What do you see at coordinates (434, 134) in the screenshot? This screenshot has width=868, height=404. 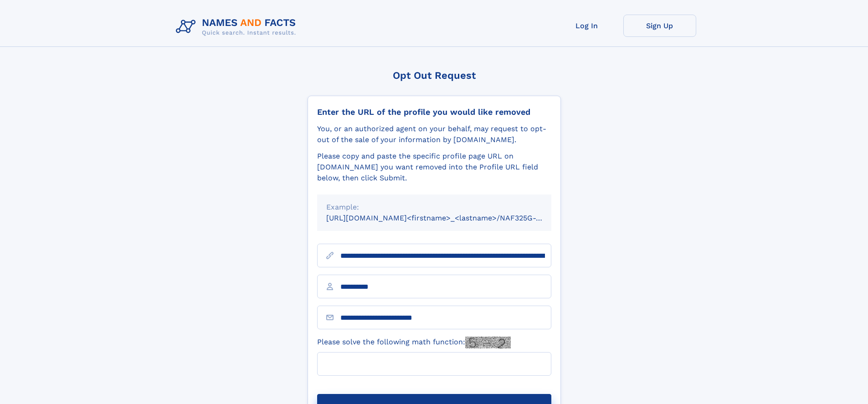 I see `div: You, or an authorized agent on your behalf, may request to opt-out of the sale of your informatio...` at bounding box center [434, 134].